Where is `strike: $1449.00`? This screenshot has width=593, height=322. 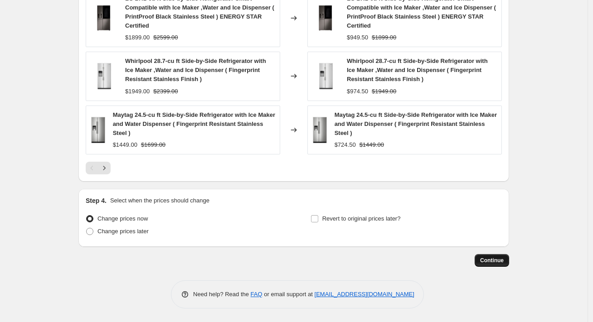 strike: $1449.00 is located at coordinates (372, 145).